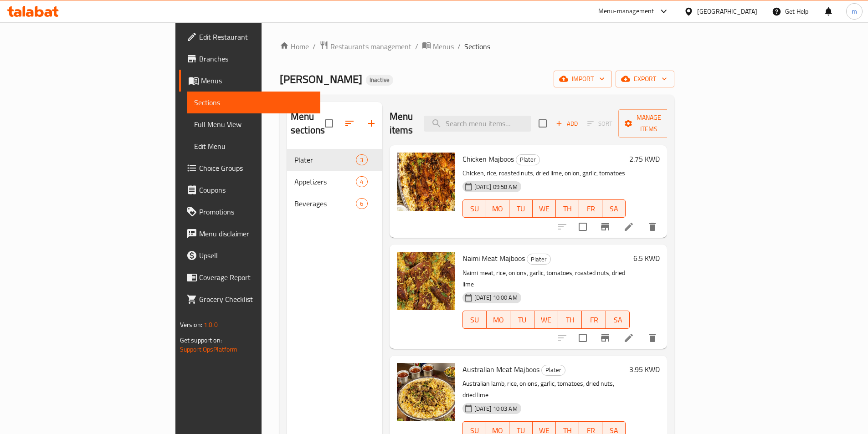  What do you see at coordinates (256, 256) in the screenshot?
I see `span: Upsell` at bounding box center [256, 256].